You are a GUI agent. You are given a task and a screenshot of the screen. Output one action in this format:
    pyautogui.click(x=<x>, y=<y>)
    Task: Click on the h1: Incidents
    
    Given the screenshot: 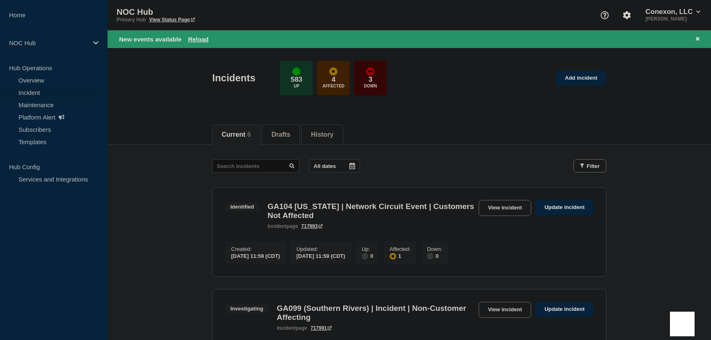 What is the action you would take?
    pyautogui.click(x=233, y=78)
    